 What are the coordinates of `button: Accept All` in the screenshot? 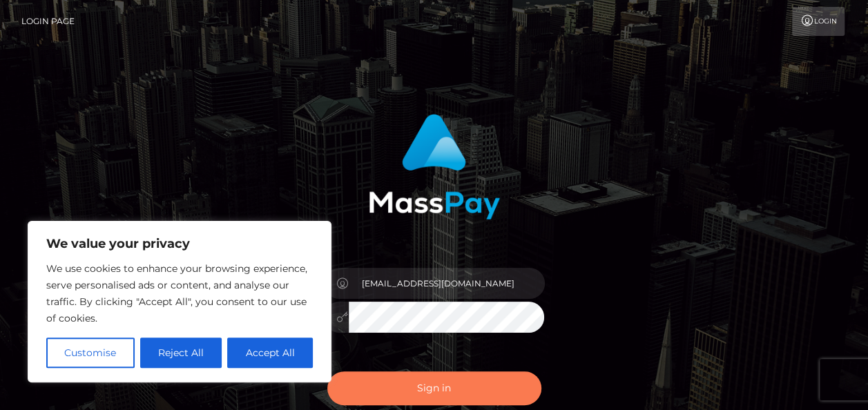 It's located at (270, 353).